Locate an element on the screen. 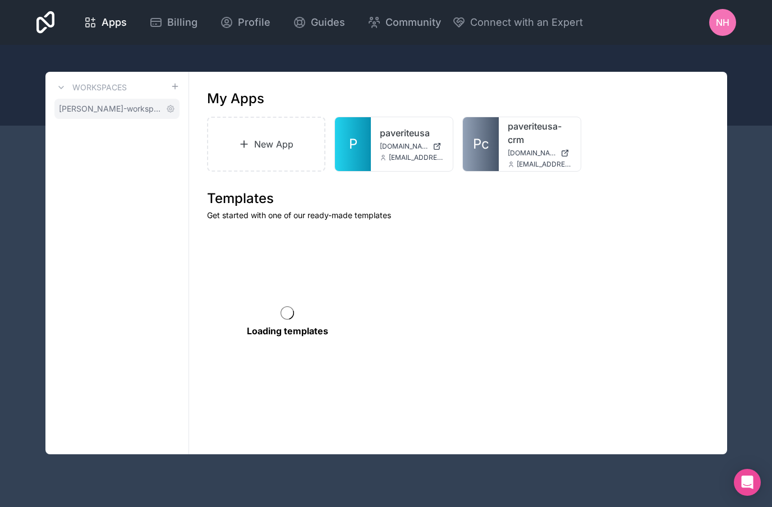 This screenshot has width=772, height=507. a: Community is located at coordinates (404, 22).